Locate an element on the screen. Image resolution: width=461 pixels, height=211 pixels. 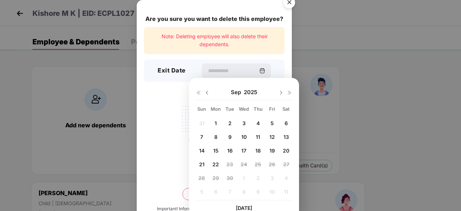
span: 2 is located at coordinates (230, 123).